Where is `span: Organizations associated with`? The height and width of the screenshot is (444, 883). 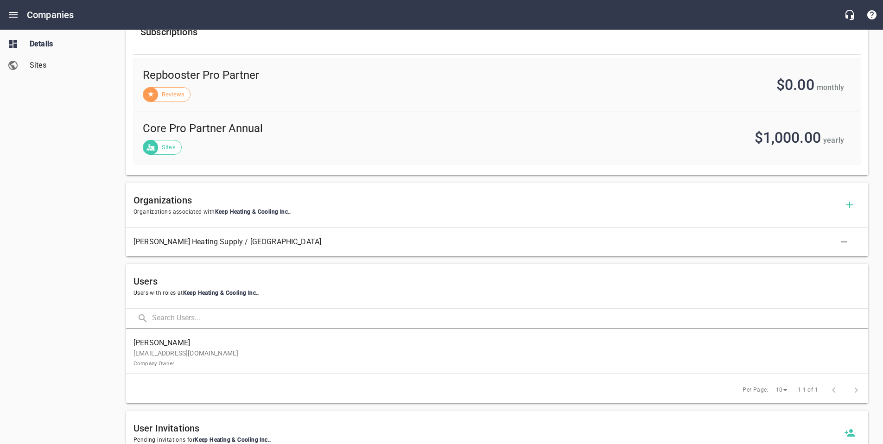 span: Organizations associated with is located at coordinates (486, 212).